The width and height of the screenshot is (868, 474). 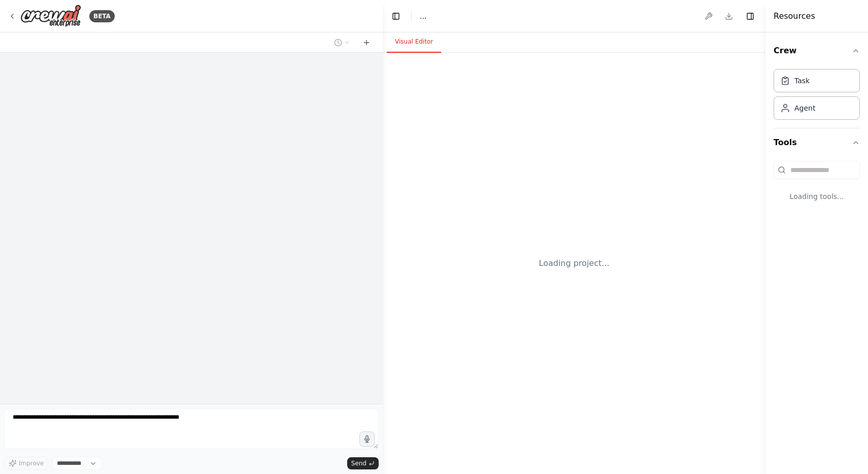 I want to click on button: Tools, so click(x=817, y=143).